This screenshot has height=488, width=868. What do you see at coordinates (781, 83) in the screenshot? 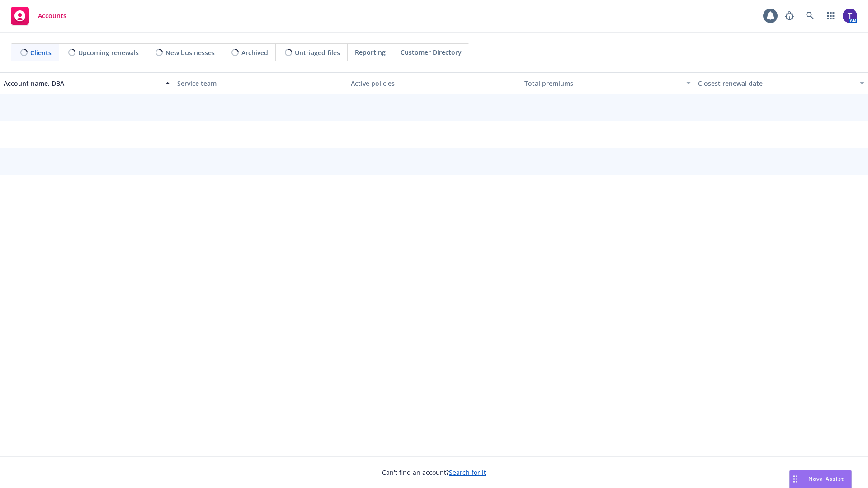
I see `button: Closest renewal date` at bounding box center [781, 83].